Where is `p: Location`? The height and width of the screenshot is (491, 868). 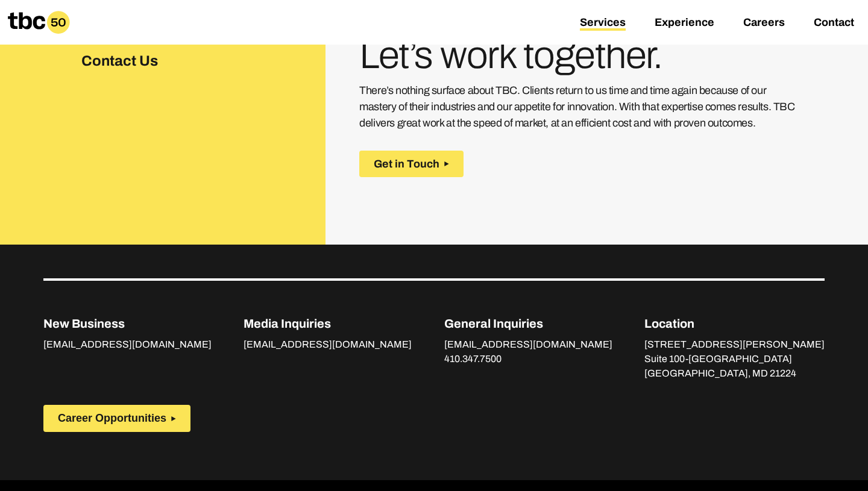
p: Location is located at coordinates (734, 323).